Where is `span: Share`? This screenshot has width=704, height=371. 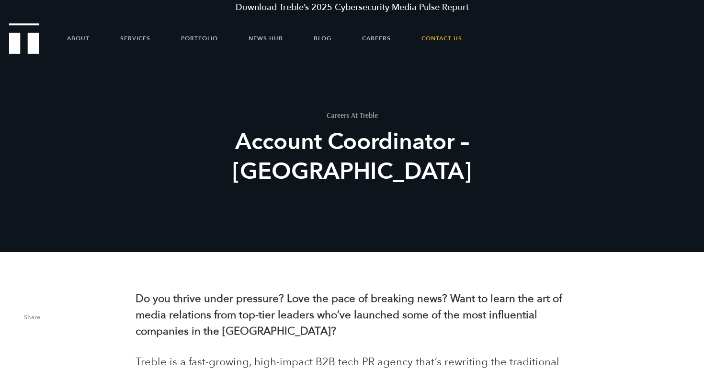
span: Share is located at coordinates (72, 320).